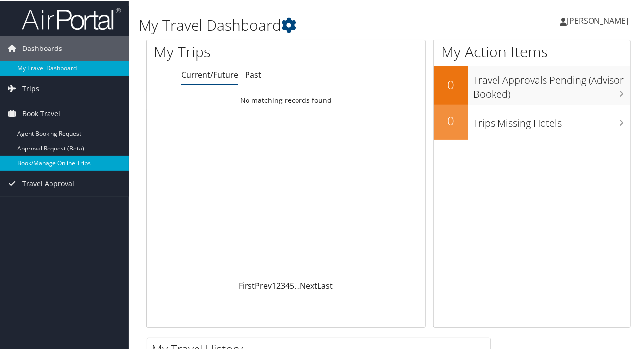 Image resolution: width=644 pixels, height=350 pixels. Describe the element at coordinates (41, 113) in the screenshot. I see `span: Book Travel` at that location.